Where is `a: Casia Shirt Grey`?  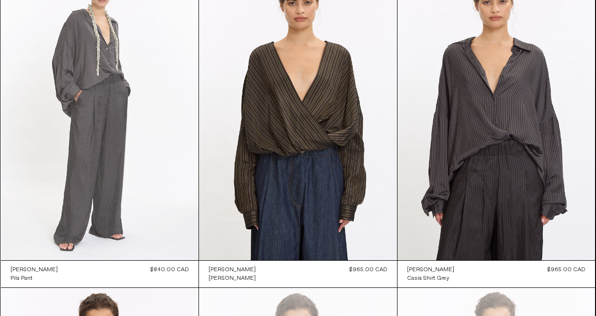 a: Casia Shirt Grey is located at coordinates (430, 278).